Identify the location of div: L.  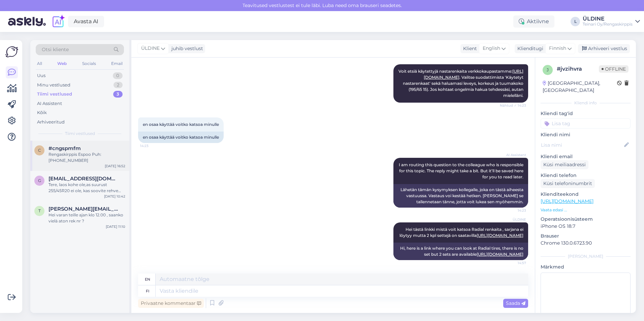
(575, 22).